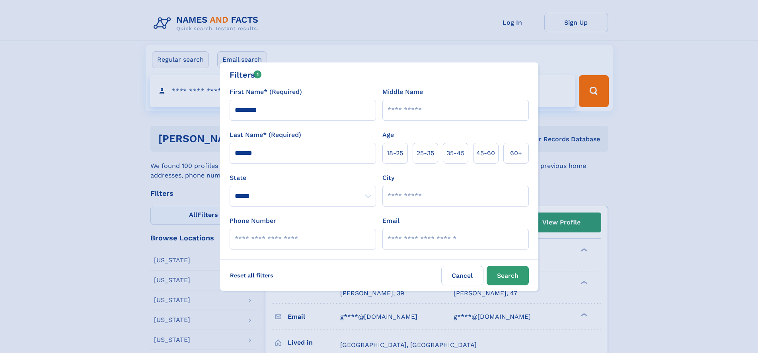  I want to click on label: First Name* (Required), so click(266, 92).